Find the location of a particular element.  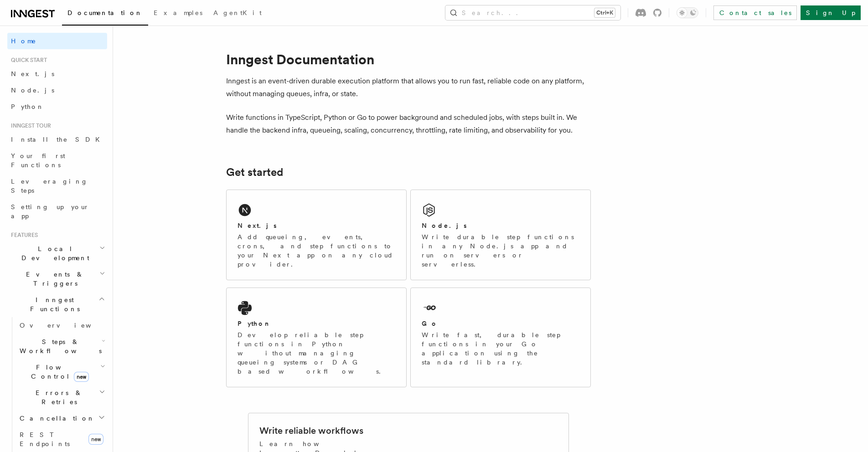

button: Local Development is located at coordinates (57, 253).